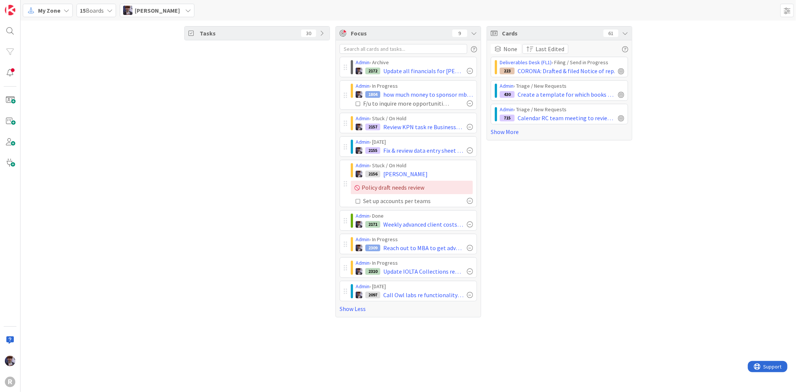  I want to click on span: My Zone, so click(49, 10).